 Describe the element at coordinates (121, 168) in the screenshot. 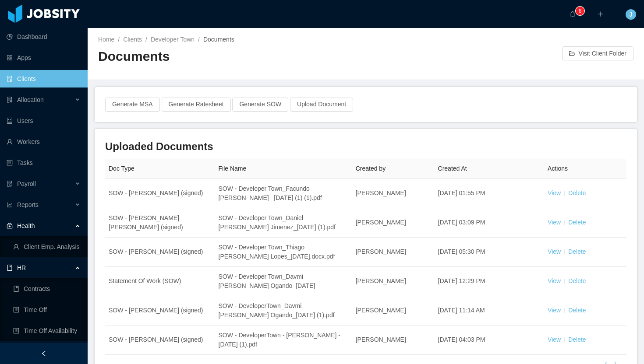

I see `span: Doc Type` at that location.